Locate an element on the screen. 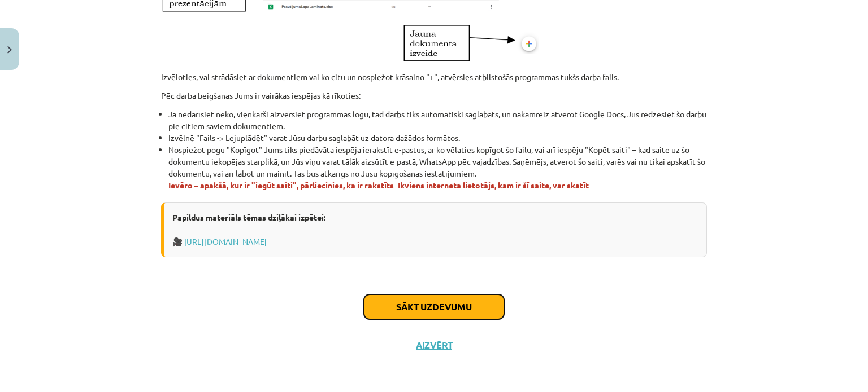 Image resolution: width=868 pixels, height=392 pixels. button: Sākt uzdevumu is located at coordinates (434, 307).